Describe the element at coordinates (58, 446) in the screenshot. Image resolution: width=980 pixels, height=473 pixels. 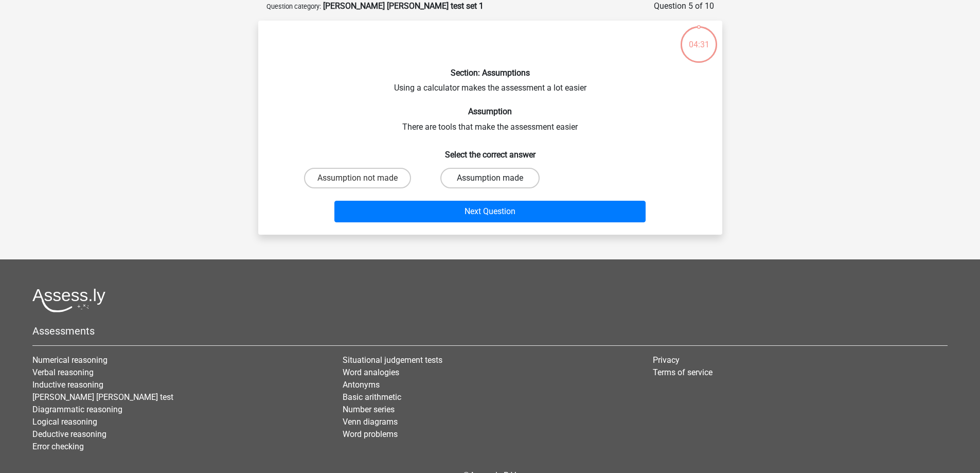
I see `a: Error checking` at that location.